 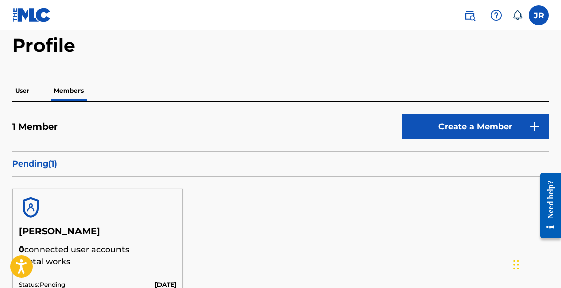 I want to click on div: Open Resource Center, so click(x=18, y=40).